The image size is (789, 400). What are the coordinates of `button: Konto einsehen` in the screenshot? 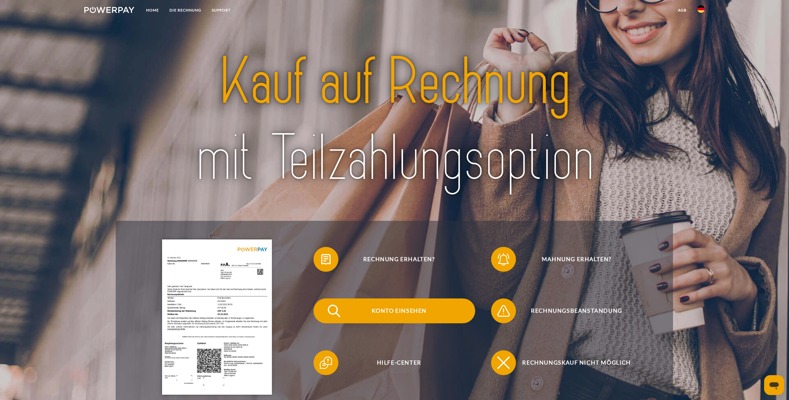 It's located at (394, 311).